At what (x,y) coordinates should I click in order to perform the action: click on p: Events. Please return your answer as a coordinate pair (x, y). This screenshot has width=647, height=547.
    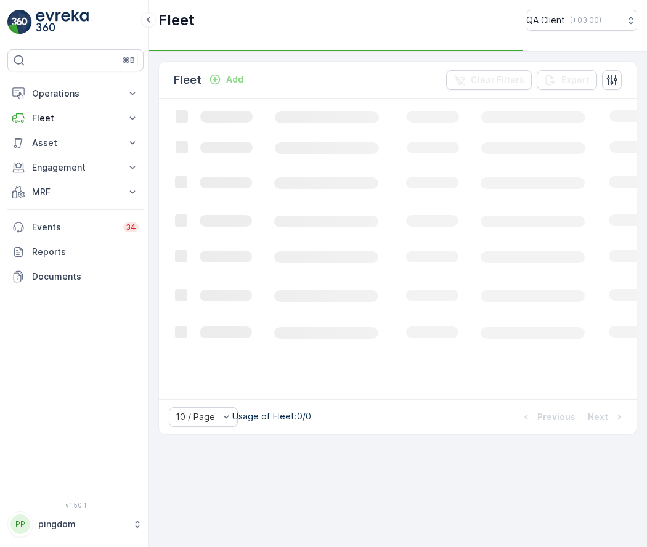
    Looking at the image, I should click on (74, 227).